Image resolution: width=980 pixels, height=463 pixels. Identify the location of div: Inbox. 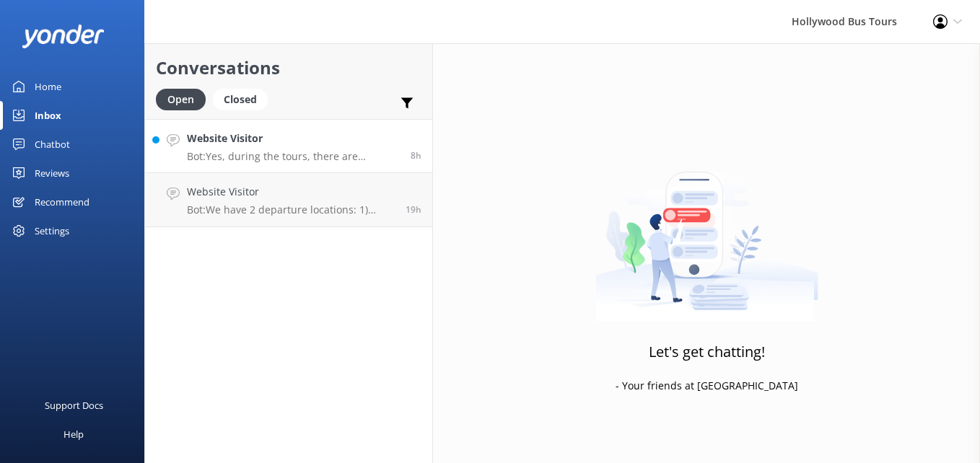
(48, 116).